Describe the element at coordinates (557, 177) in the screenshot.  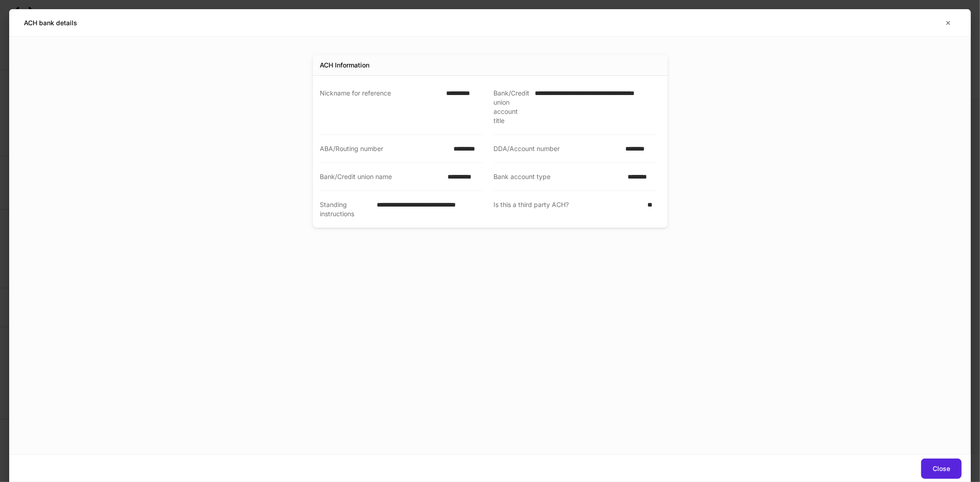
I see `div: Bank account type` at that location.